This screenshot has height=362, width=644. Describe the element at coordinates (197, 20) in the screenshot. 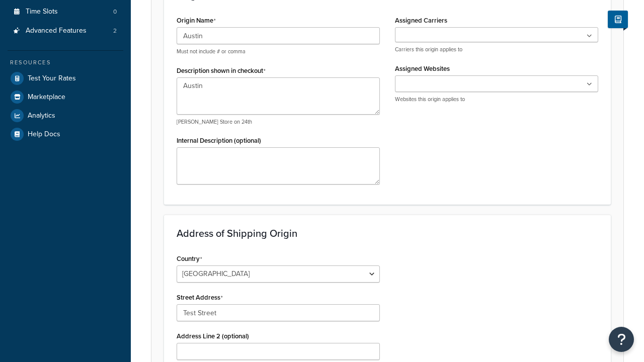

I see `label: Origin Name` at that location.